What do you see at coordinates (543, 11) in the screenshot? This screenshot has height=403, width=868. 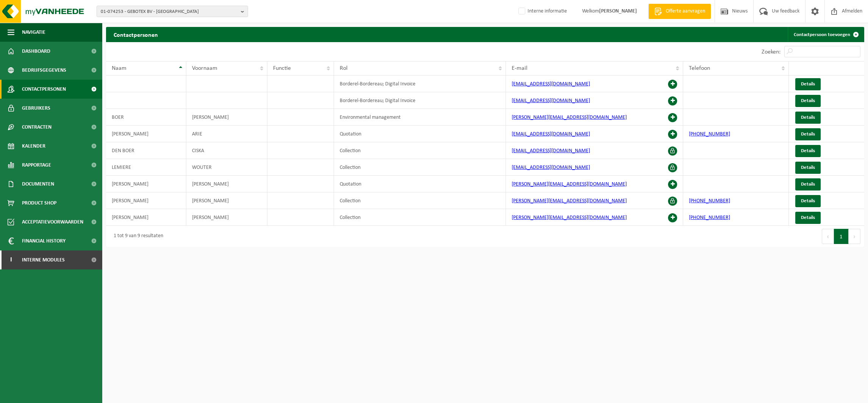 I see `label: Interne informatie` at bounding box center [543, 11].